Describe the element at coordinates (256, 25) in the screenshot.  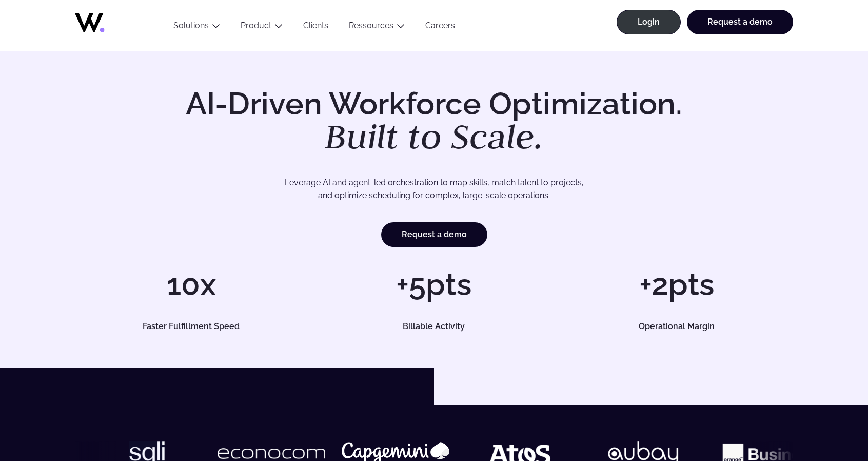
I see `a: Product` at that location.